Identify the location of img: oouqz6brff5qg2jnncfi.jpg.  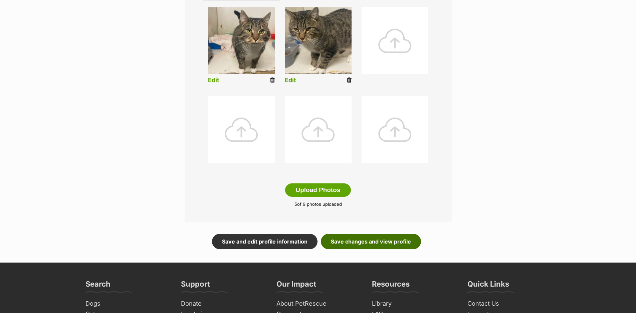
(318, 41).